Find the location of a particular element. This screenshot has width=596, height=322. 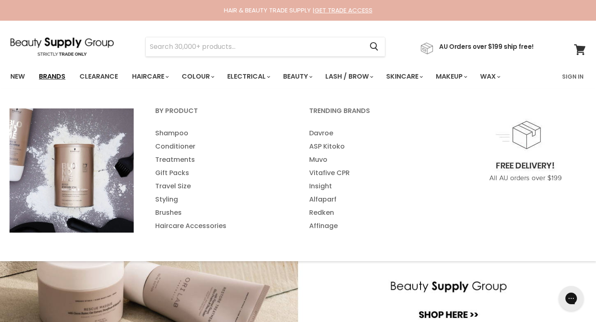

a: Gift Packs is located at coordinates (221, 173).